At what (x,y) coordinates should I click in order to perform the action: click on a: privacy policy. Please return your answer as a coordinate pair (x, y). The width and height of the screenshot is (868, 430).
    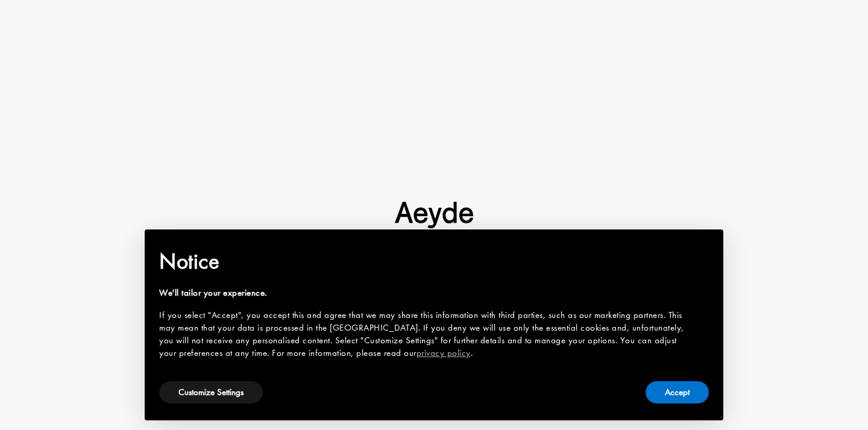
    Looking at the image, I should click on (444, 353).